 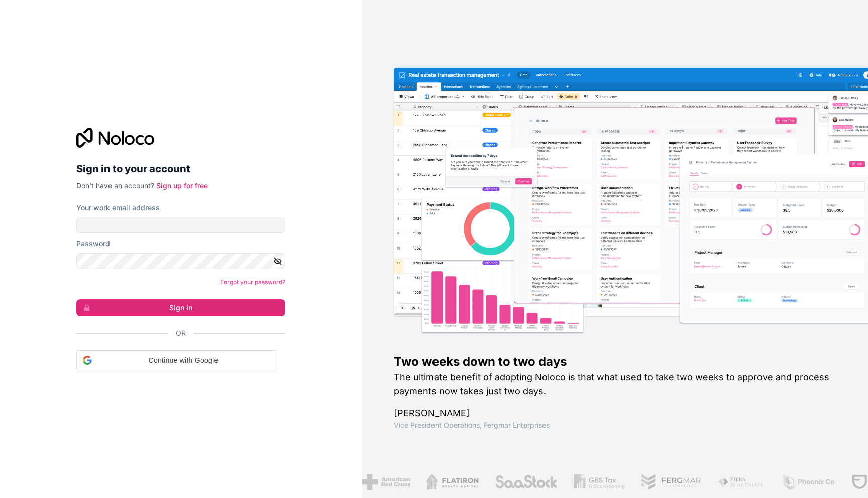 What do you see at coordinates (181, 308) in the screenshot?
I see `button: Sign in` at bounding box center [181, 308].